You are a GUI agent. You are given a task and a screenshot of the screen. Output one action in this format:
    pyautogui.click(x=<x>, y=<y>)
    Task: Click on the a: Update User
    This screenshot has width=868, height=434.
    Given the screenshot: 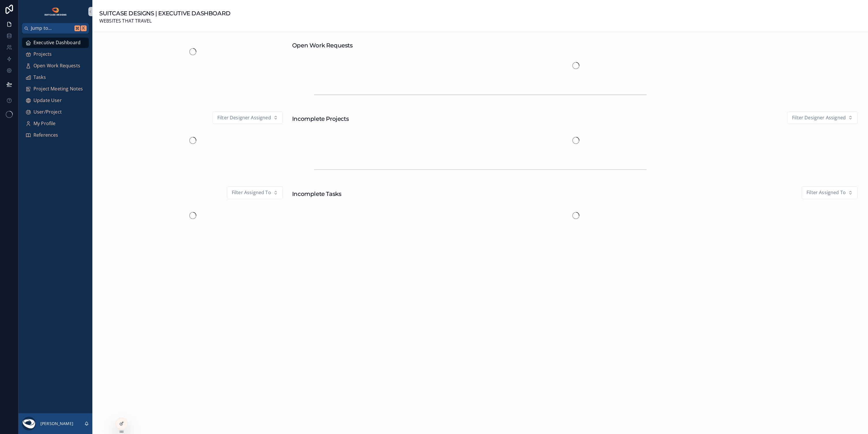 What is the action you would take?
    pyautogui.click(x=55, y=101)
    